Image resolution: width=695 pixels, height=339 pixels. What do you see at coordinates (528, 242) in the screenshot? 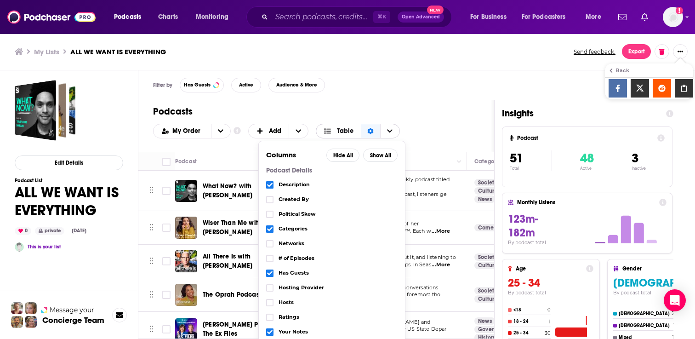
I see `h4: By podcast total` at bounding box center [528, 242].